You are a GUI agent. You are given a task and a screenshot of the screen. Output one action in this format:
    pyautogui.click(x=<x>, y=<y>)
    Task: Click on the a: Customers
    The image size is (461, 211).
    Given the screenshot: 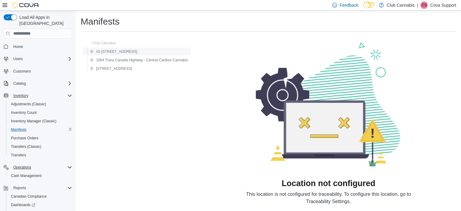 What is the action you would take?
    pyautogui.click(x=22, y=71)
    